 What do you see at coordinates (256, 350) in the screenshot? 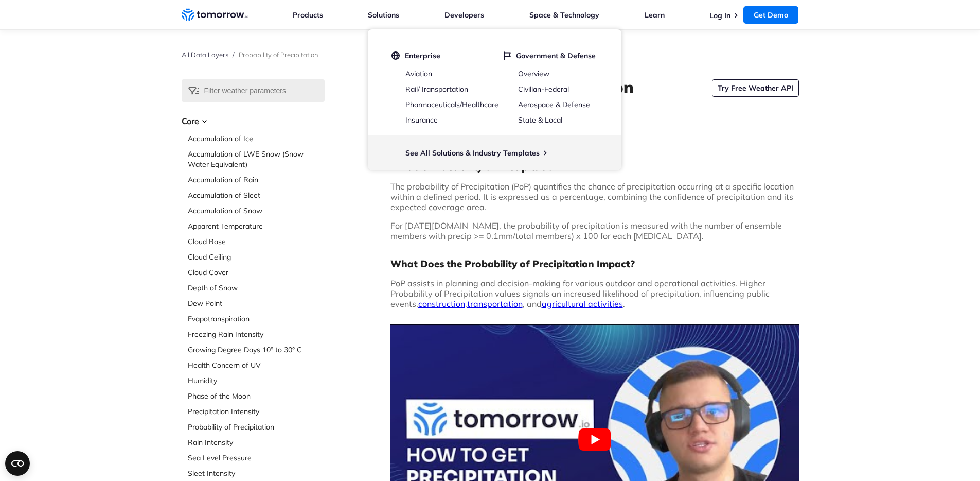
I see `a: Growing Degree Days 10° to 30° C` at bounding box center [256, 350].